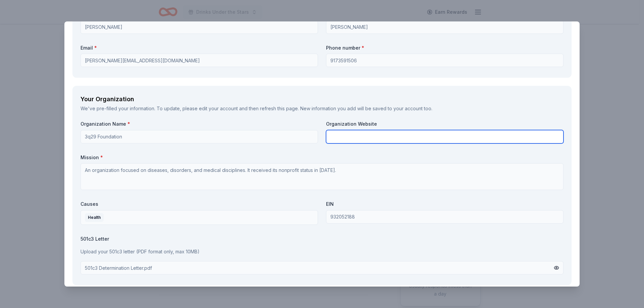 This screenshot has height=308, width=644. Describe the element at coordinates (445, 48) in the screenshot. I see `label: Phone number` at that location.